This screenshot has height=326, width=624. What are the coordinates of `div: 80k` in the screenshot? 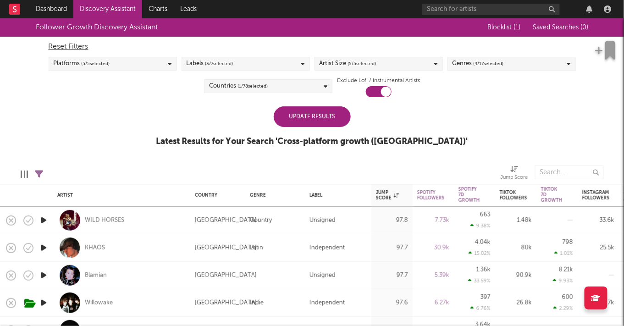 It's located at (515, 248).